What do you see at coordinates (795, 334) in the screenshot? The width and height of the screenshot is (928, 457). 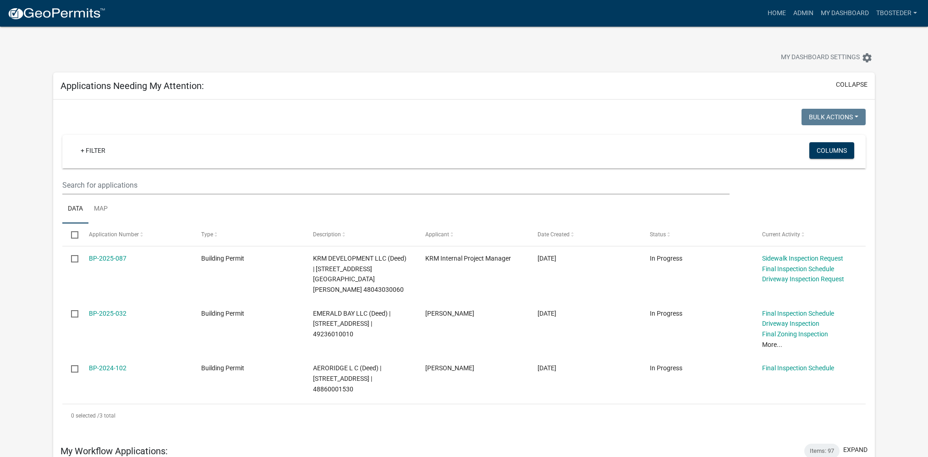 I see `a: Final Zoning Inspection` at bounding box center [795, 334].